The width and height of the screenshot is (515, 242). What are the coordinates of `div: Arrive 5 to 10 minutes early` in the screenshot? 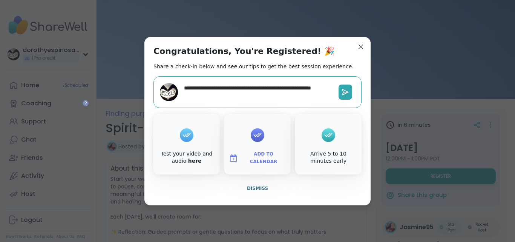 It's located at (329, 157).